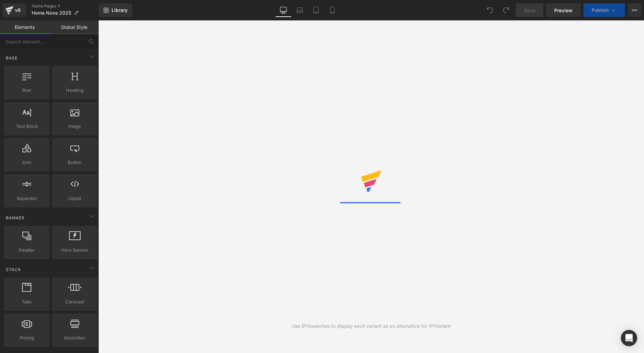  What do you see at coordinates (530, 10) in the screenshot?
I see `span: Save` at bounding box center [530, 10].